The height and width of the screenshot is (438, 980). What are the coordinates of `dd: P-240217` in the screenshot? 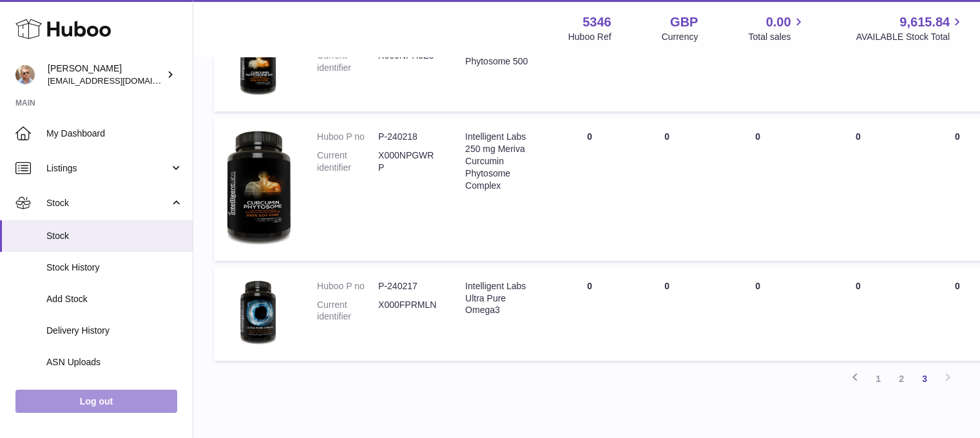 It's located at (409, 286).